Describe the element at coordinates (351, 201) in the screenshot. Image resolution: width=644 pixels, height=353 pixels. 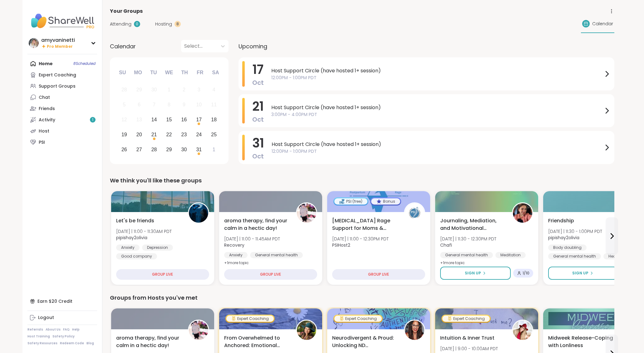
I see `div: PSI (free)` at that location.